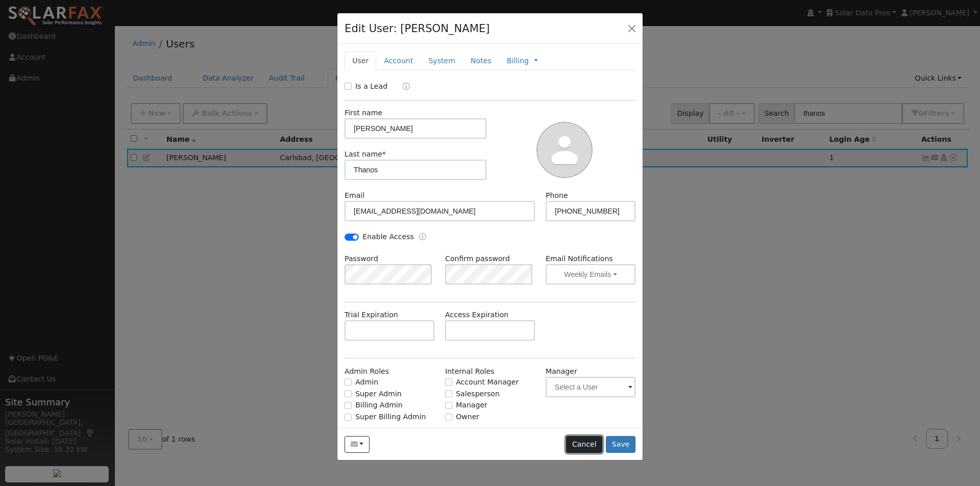 The width and height of the screenshot is (980, 486). What do you see at coordinates (518, 61) in the screenshot?
I see `a: Billing` at bounding box center [518, 61].